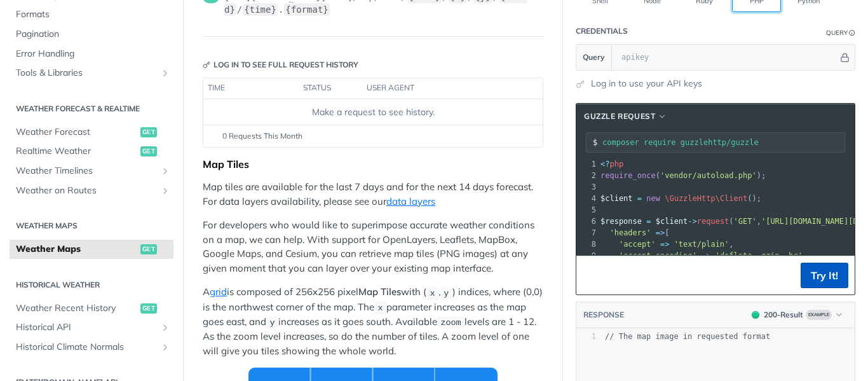 The height and width of the screenshot is (381, 868). I want to click on a: Historical APIShow subpages for Historical API, so click(92, 327).